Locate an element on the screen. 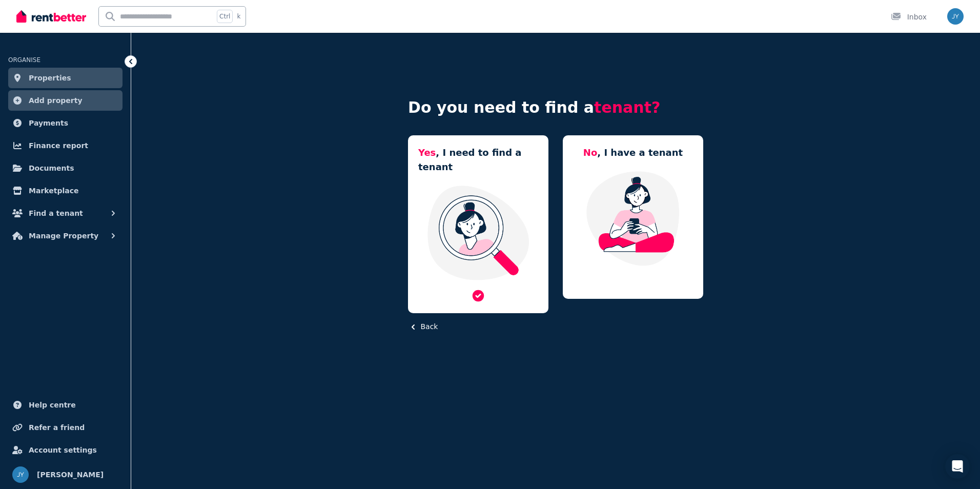 The height and width of the screenshot is (489, 980). h5: , I need to find a tenant is located at coordinates (478, 160).